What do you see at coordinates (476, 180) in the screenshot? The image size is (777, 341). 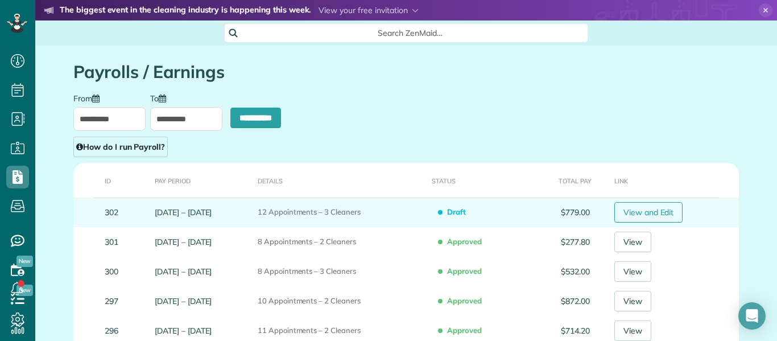 I see `th: Status` at bounding box center [476, 180].